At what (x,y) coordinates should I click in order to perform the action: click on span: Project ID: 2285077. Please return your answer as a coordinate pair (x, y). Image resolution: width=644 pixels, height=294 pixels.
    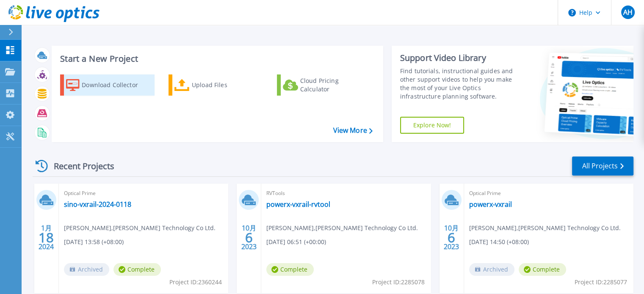
    Looking at the image, I should click on (601, 282).